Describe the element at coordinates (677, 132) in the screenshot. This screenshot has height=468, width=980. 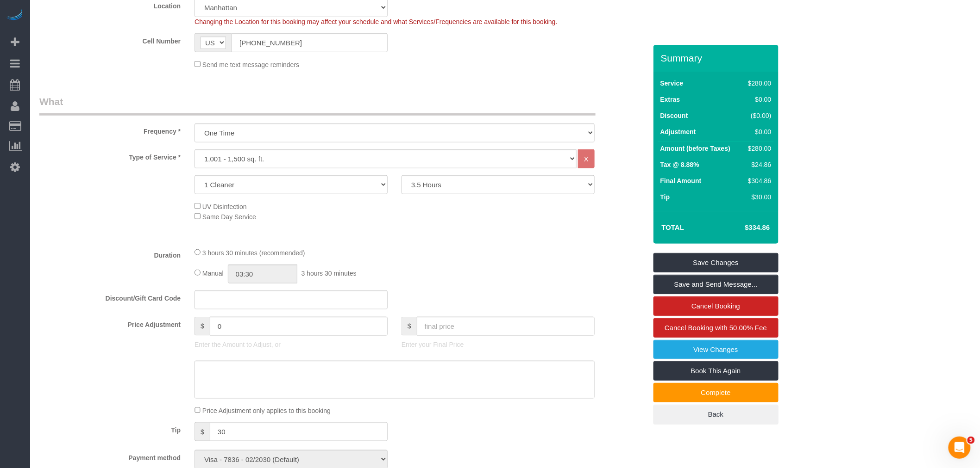
I see `label: Adjustment` at that location.